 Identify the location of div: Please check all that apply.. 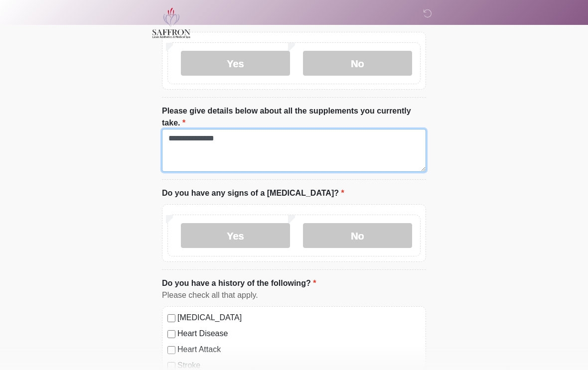
(294, 295).